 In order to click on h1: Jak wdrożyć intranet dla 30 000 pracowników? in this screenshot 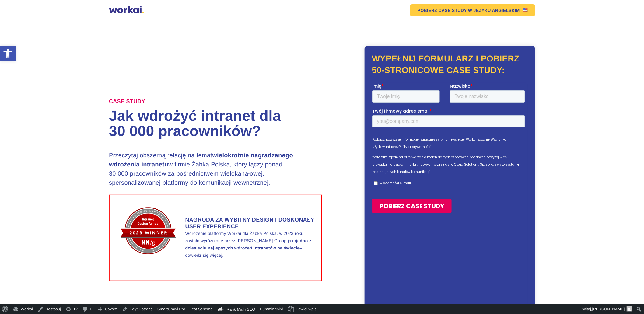, I will do `click(215, 124)`.